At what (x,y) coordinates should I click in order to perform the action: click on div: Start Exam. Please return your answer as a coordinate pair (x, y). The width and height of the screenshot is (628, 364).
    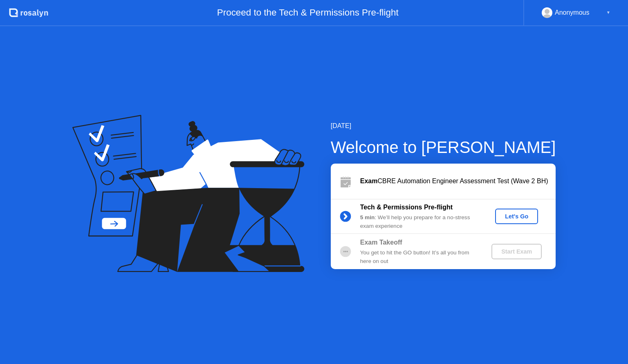
    Looking at the image, I should click on (516, 252).